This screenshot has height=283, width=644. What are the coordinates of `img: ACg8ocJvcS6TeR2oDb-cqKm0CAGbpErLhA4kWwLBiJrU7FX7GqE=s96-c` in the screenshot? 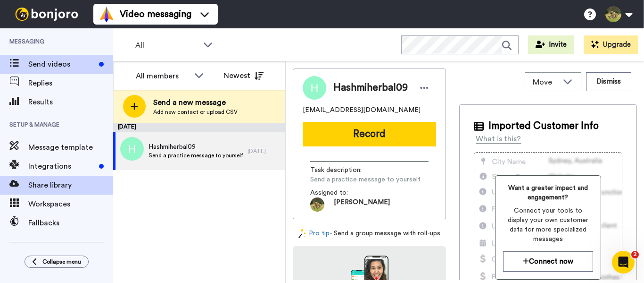 It's located at (317, 205).